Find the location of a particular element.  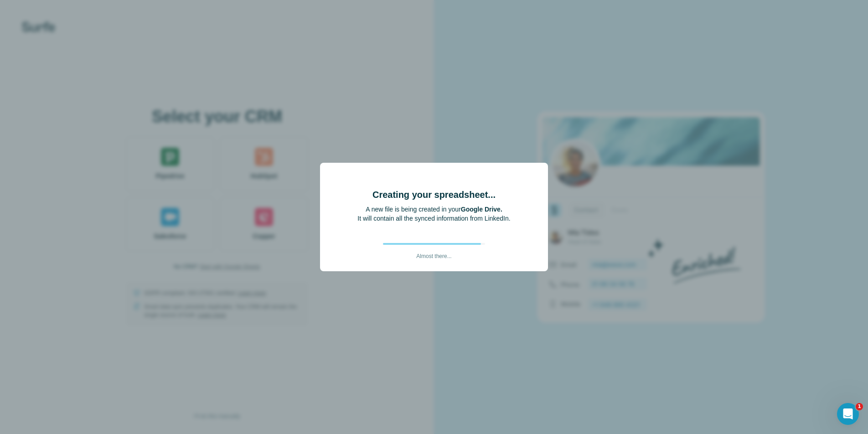

h4: Creating your spreadsheet... is located at coordinates (434, 195).